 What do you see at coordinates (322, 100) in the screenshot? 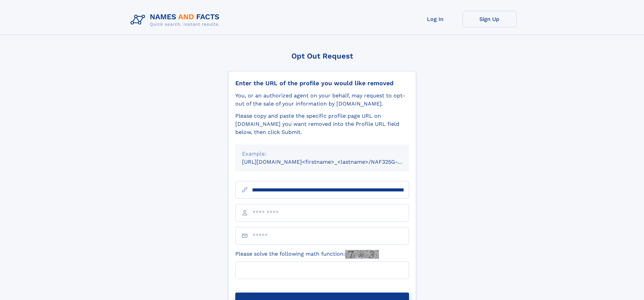
I see `div: You, or an authorized agent on your behalf, may request to opt-out of the sale of your informatio...` at bounding box center [322, 100].